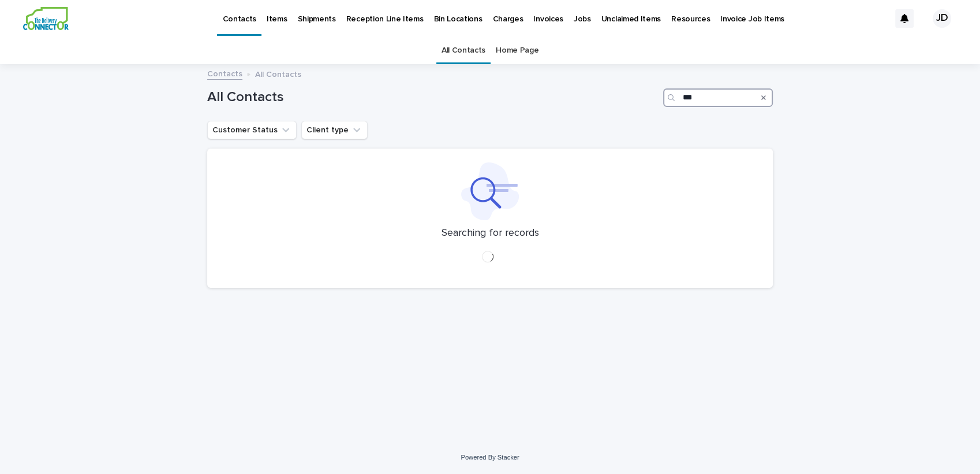  What do you see at coordinates (490, 234) in the screenshot?
I see `p: Searching for records` at bounding box center [490, 234].